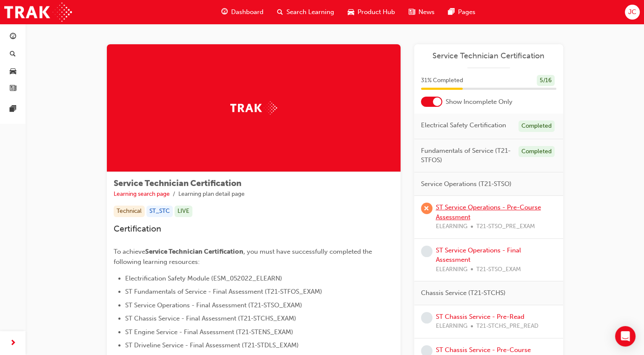 Image resolution: width=644 pixels, height=355 pixels. Describe the element at coordinates (505, 227) in the screenshot. I see `span: T21-STSO_PRE_EXAM` at that location.